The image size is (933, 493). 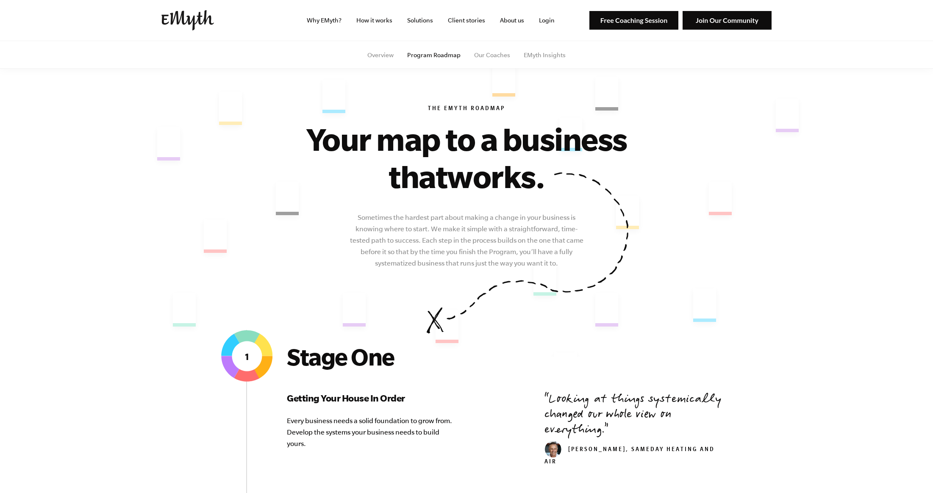 I want to click on h3: Getting Your House In Order, so click(x=372, y=398).